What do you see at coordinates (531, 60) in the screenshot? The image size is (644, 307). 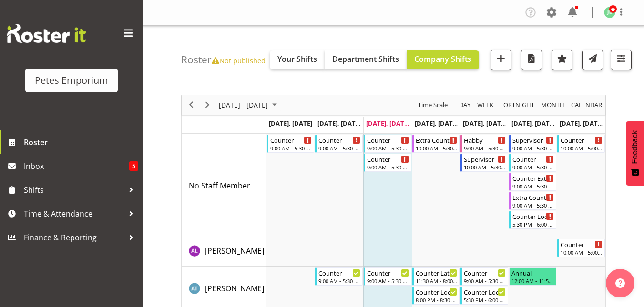 I see `button: Download a PDF of the roster according to the set date range.` at bounding box center [531, 60].